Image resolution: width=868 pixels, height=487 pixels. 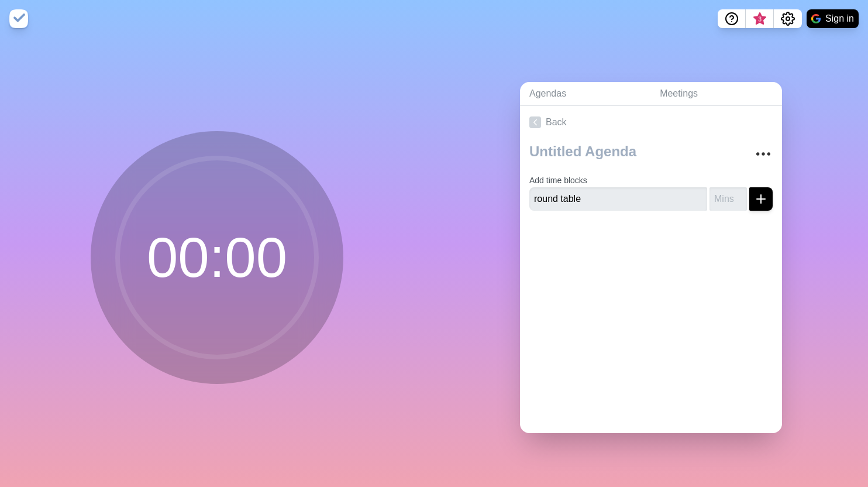 What do you see at coordinates (619, 199) in the screenshot?
I see `input: Name` at bounding box center [619, 199].